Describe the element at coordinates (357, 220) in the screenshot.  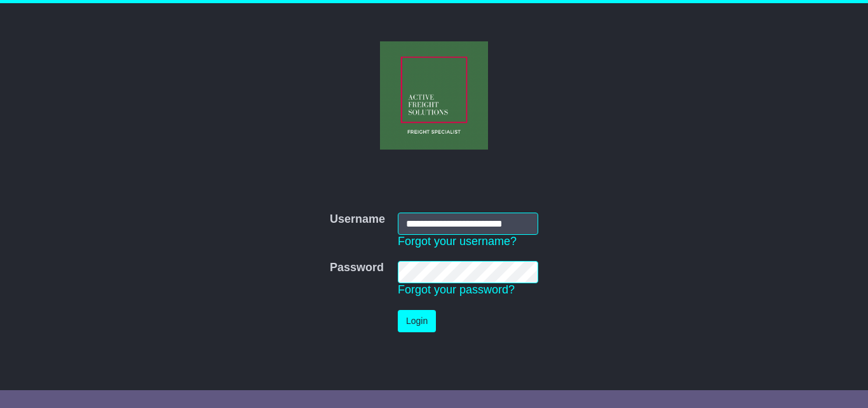
I see `label: Username` at that location.